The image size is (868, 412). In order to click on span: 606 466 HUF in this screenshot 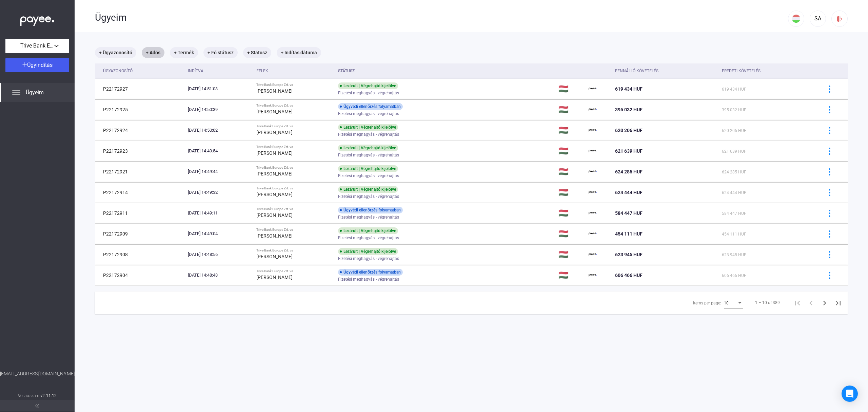, I will do `click(629, 275)`.